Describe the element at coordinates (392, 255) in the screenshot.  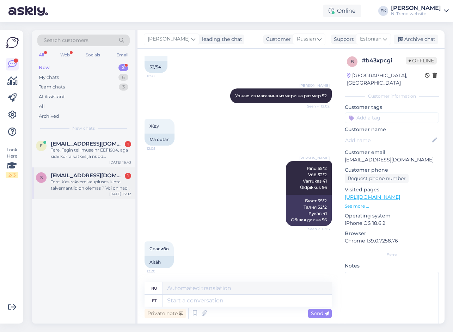
I see `div: Extra` at that location.